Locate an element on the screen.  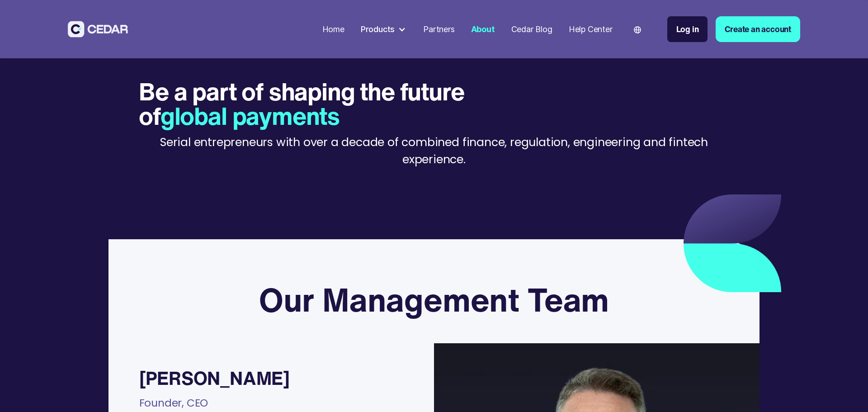
div: Log in is located at coordinates (688, 29).